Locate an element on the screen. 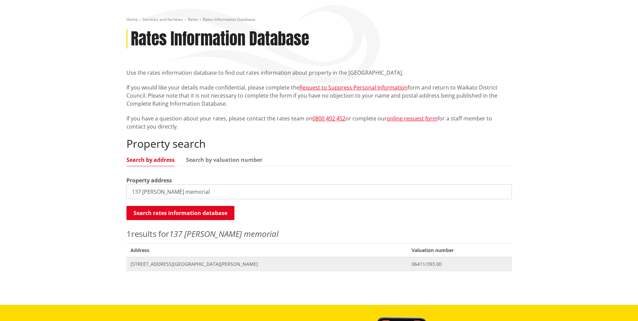 The height and width of the screenshot is (321, 638). span: 06411/393.00 is located at coordinates (459, 264).